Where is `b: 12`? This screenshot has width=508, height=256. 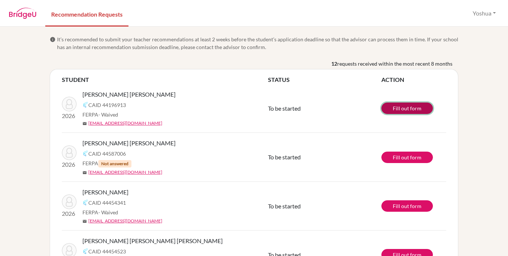 b: 12 is located at coordinates (335, 63).